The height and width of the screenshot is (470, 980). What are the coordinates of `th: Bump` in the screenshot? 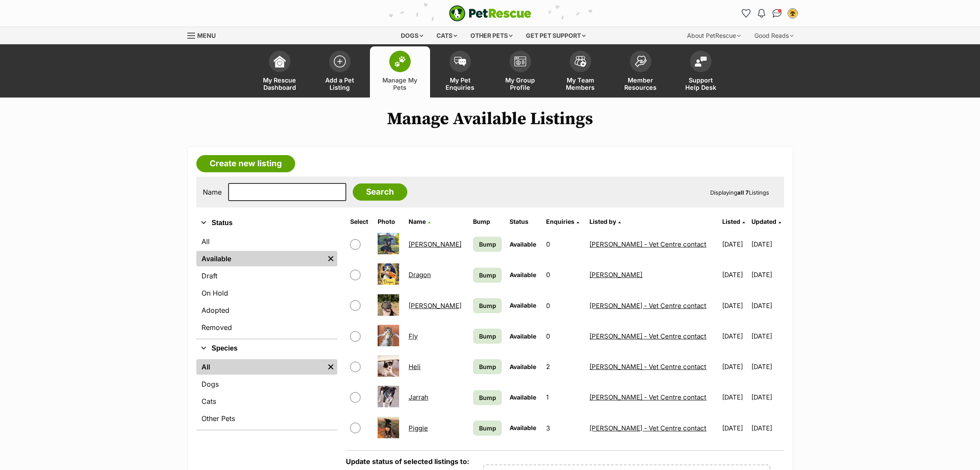 It's located at (488, 221).